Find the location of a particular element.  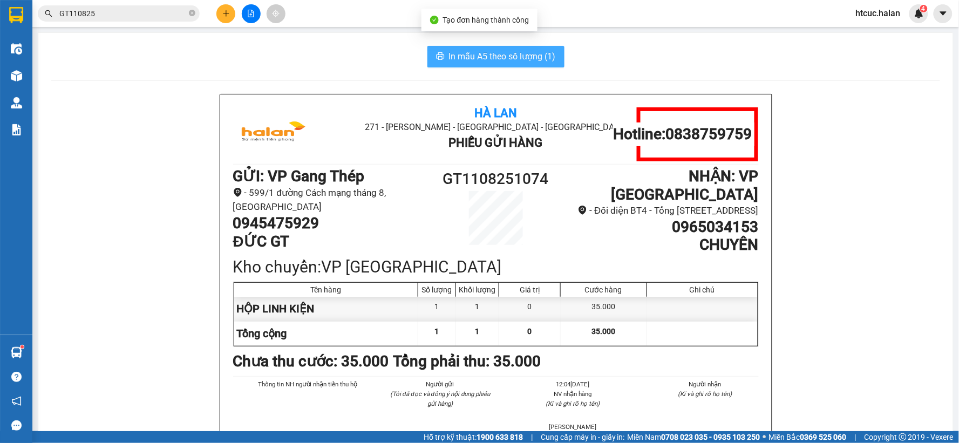

span: Cung cấp máy in - giấy in: is located at coordinates (583, 437).